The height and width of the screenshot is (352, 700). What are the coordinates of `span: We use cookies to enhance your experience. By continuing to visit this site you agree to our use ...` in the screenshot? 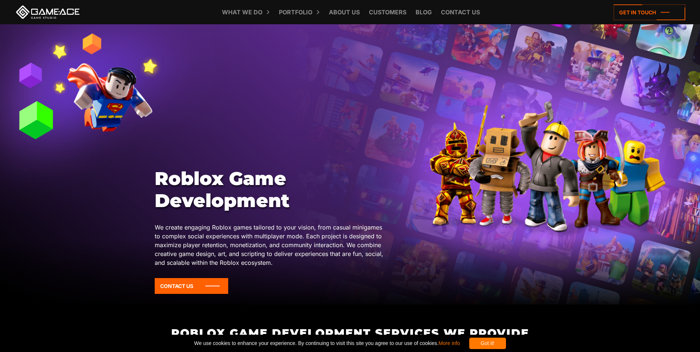 It's located at (327, 343).